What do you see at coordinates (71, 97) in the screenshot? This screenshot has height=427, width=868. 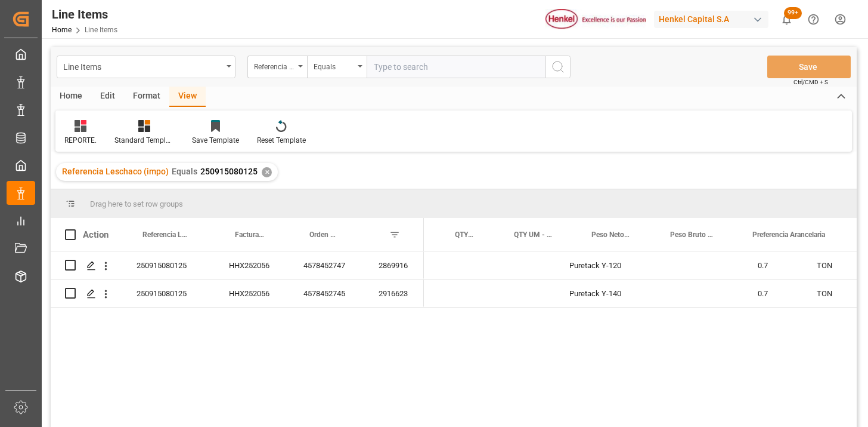 I see `div: Home` at bounding box center [71, 97].